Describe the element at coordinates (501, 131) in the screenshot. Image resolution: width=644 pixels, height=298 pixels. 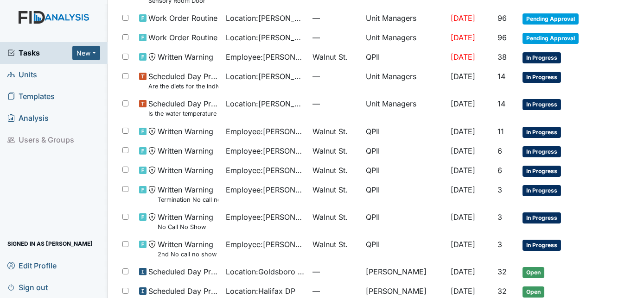
I see `span: 11` at that location.